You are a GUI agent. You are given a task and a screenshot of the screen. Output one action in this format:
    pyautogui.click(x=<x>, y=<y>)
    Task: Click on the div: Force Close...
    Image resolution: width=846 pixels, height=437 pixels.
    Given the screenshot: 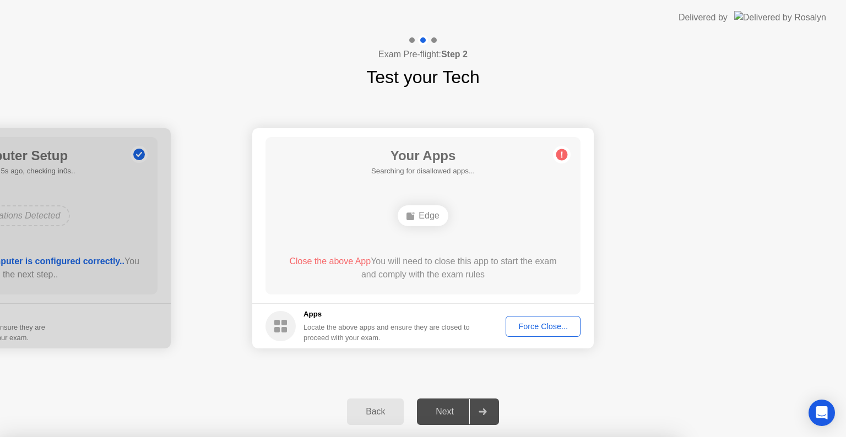 What is the action you would take?
    pyautogui.click(x=543, y=327)
    